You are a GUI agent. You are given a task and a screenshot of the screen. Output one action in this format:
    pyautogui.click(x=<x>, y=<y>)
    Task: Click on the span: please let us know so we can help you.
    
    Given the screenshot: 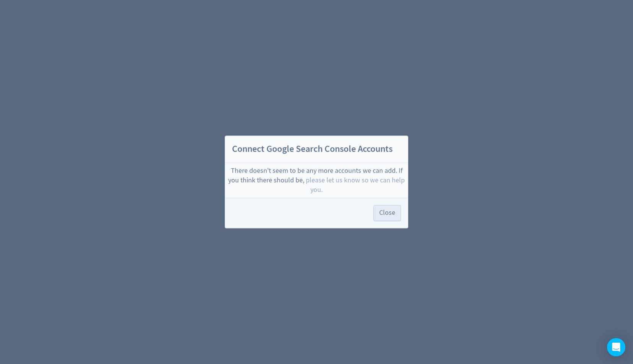 What is the action you would take?
    pyautogui.click(x=355, y=185)
    